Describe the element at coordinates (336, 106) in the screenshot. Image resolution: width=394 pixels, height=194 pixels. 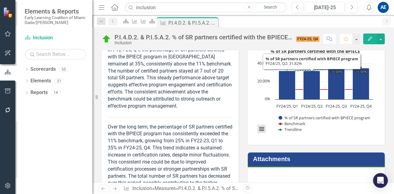
I see `text: FY24-25, Q3` at that location.